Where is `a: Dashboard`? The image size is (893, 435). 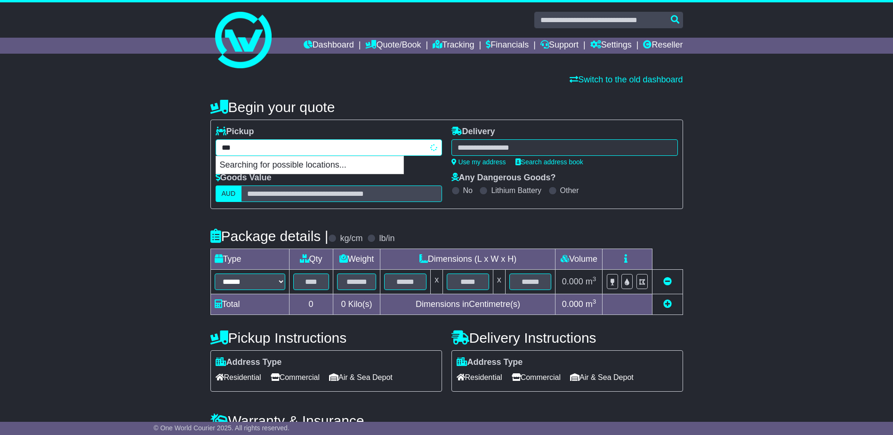 a: Dashboard is located at coordinates (328, 46).